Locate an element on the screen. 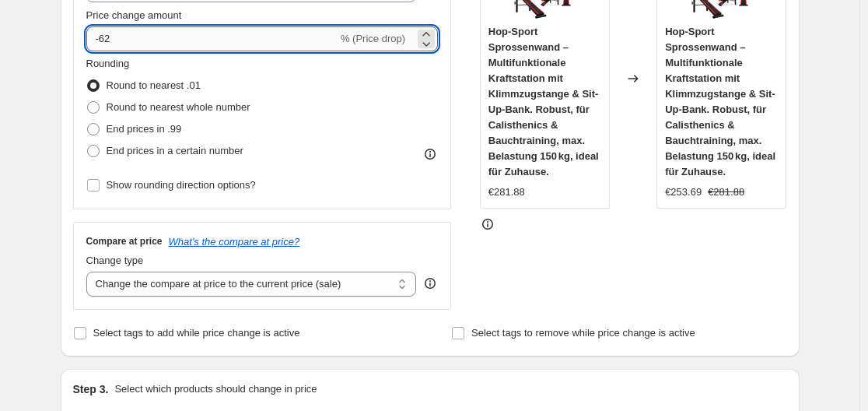  span: Show rounding direction options? is located at coordinates (181, 184).